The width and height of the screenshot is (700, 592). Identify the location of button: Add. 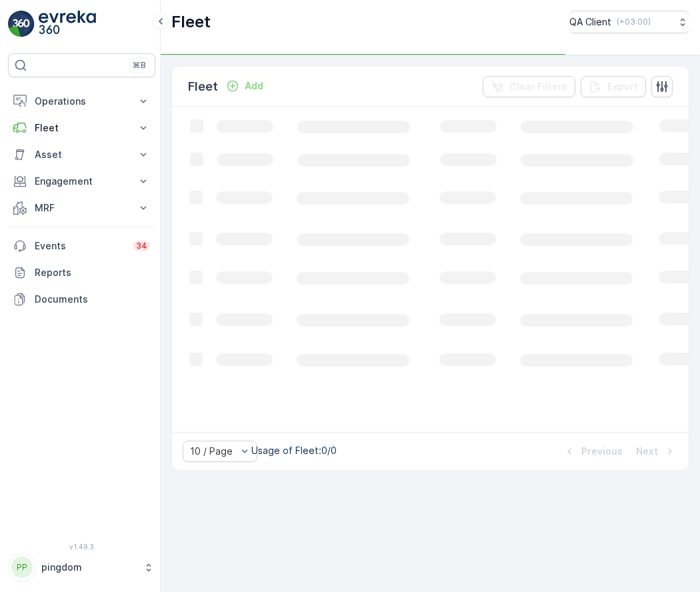
(244, 86).